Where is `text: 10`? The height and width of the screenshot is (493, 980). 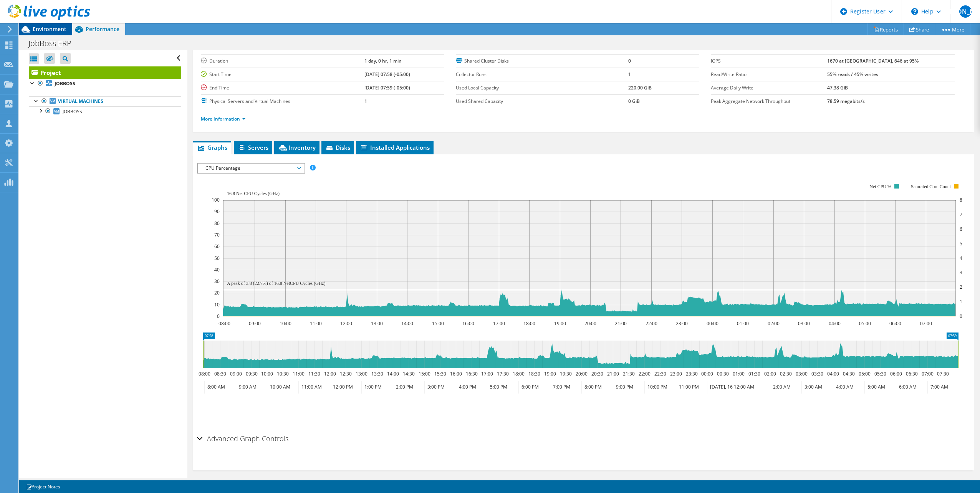
text: 10 is located at coordinates (217, 304).